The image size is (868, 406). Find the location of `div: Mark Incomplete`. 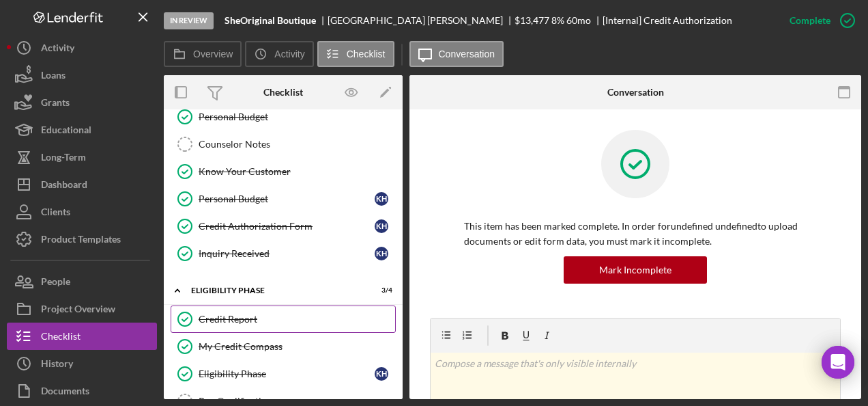

div: Mark Incomplete is located at coordinates (635, 270).